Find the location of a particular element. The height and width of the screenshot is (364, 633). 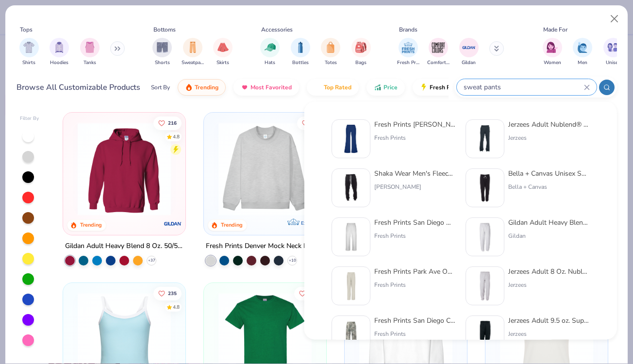

div: Jerzees Adult 8 Oz. Nublend Fleece Sweatpants is located at coordinates (549, 271).